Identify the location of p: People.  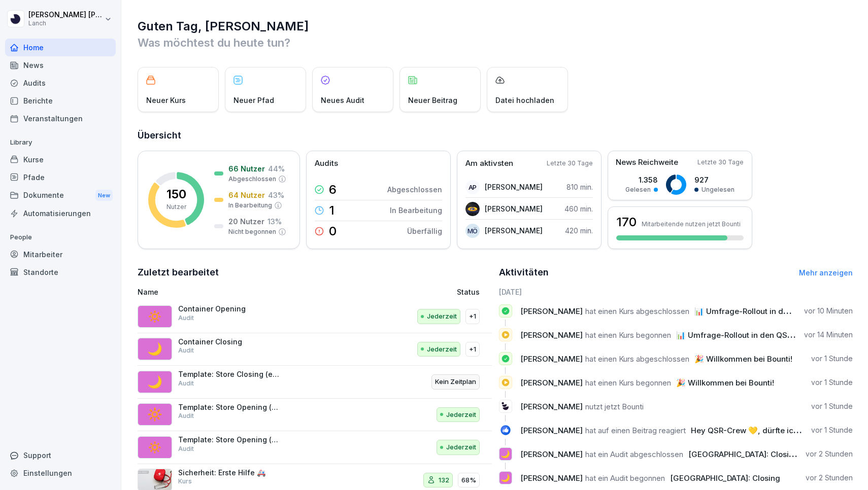
(61, 237).